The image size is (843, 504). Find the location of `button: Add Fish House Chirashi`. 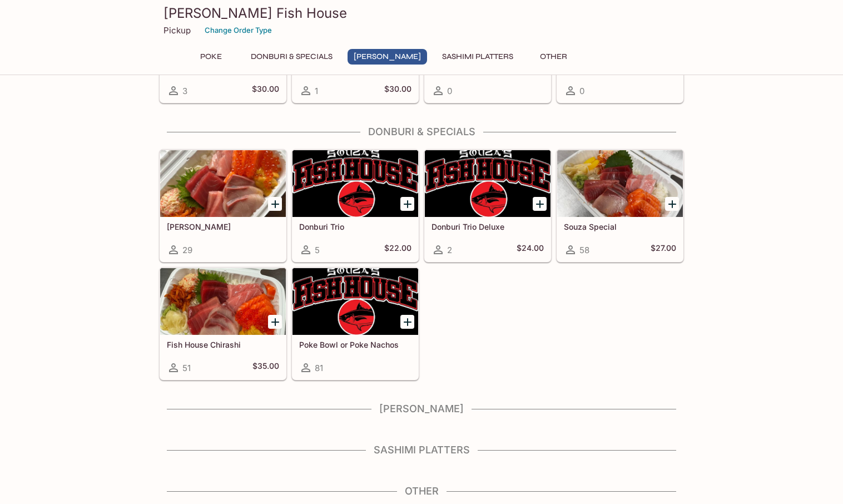

button: Add Fish House Chirashi is located at coordinates (275, 321).